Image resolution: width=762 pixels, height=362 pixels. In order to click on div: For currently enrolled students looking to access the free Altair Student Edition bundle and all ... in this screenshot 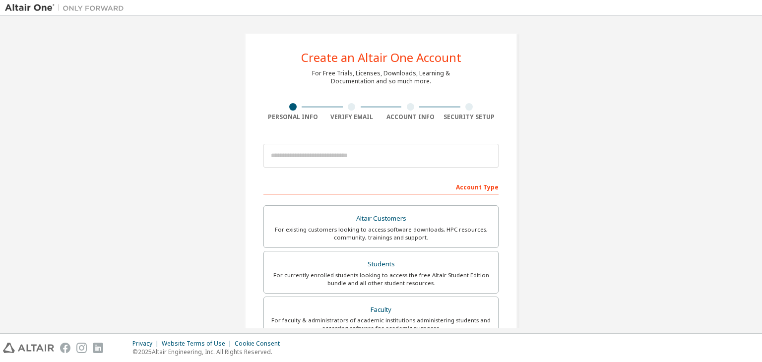, I will do `click(381, 279)`.